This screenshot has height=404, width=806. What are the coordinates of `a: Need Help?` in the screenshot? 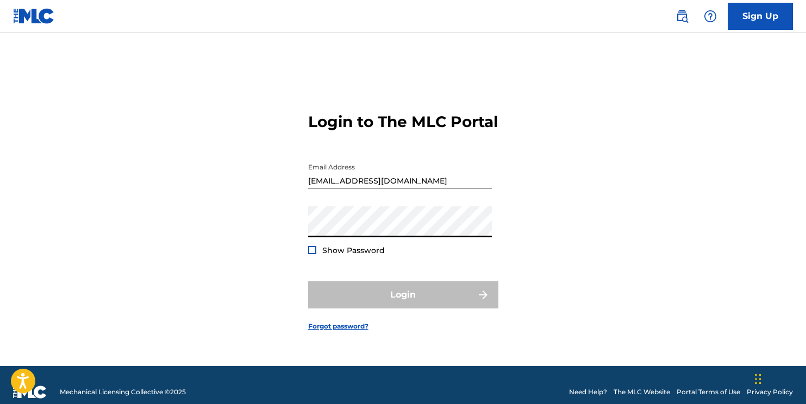 It's located at (588, 392).